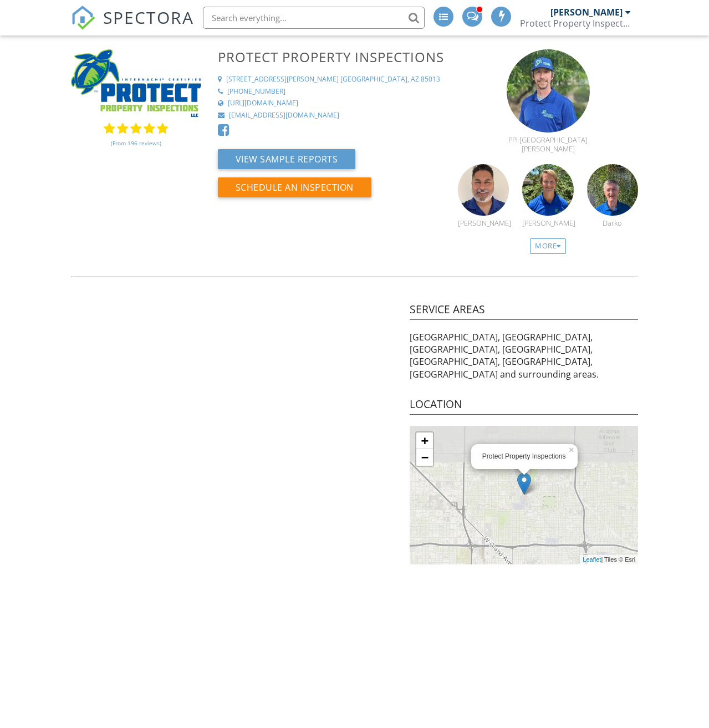  What do you see at coordinates (132, 27) in the screenshot?
I see `a: SPECTORA` at bounding box center [132, 27].